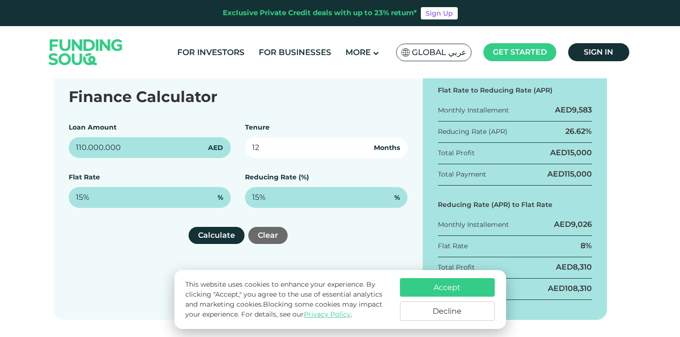 The height and width of the screenshot is (337, 680). Describe the element at coordinates (439, 13) in the screenshot. I see `a: Sign Up` at that location.